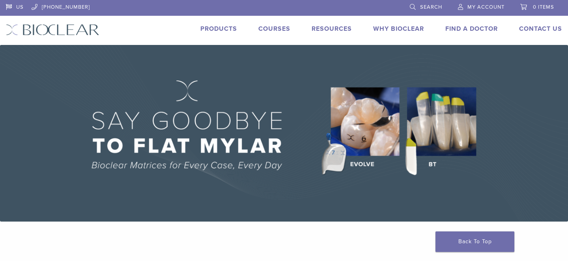 Image resolution: width=568 pixels, height=261 pixels. Describe the element at coordinates (219, 29) in the screenshot. I see `a: Products` at that location.